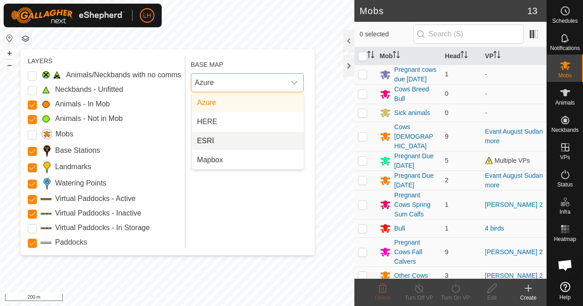 The width and height of the screenshot is (583, 306). Describe the element at coordinates (248, 132) in the screenshot. I see `ul: Option List` at that location.